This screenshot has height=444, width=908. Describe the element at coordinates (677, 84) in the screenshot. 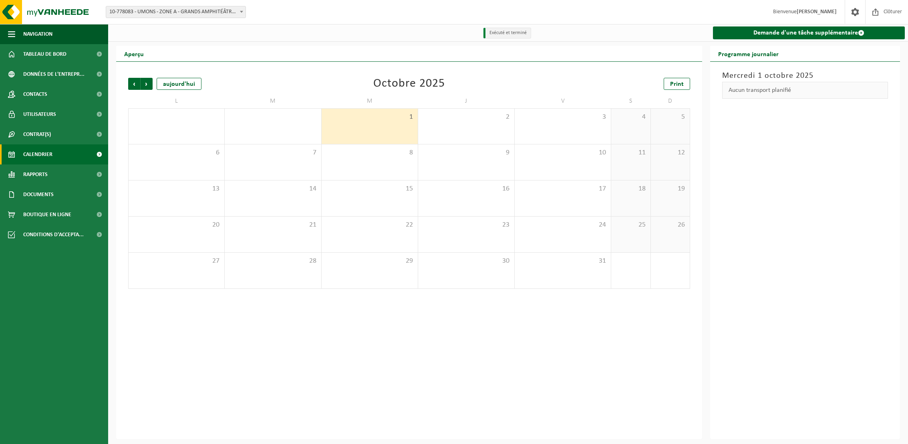

I see `a: Print` at that location.